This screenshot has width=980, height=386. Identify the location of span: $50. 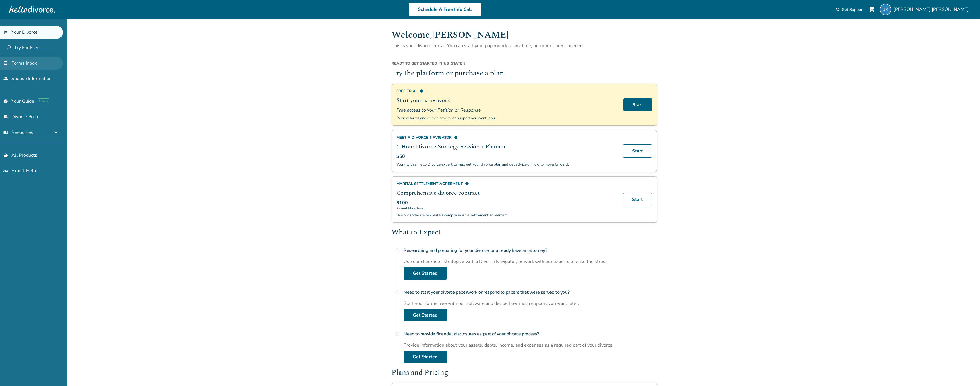
(401, 157).